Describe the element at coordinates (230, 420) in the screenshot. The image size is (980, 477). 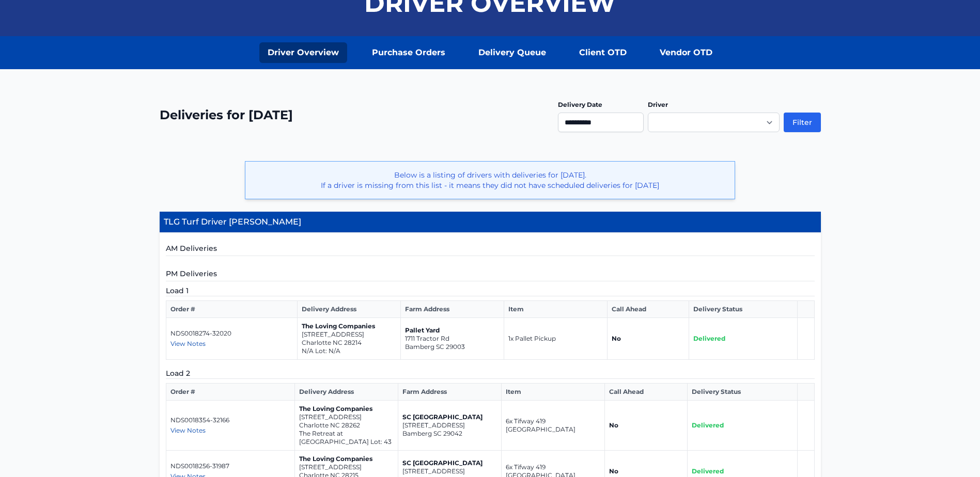
I see `p: NDS0018354-32166` at that location.